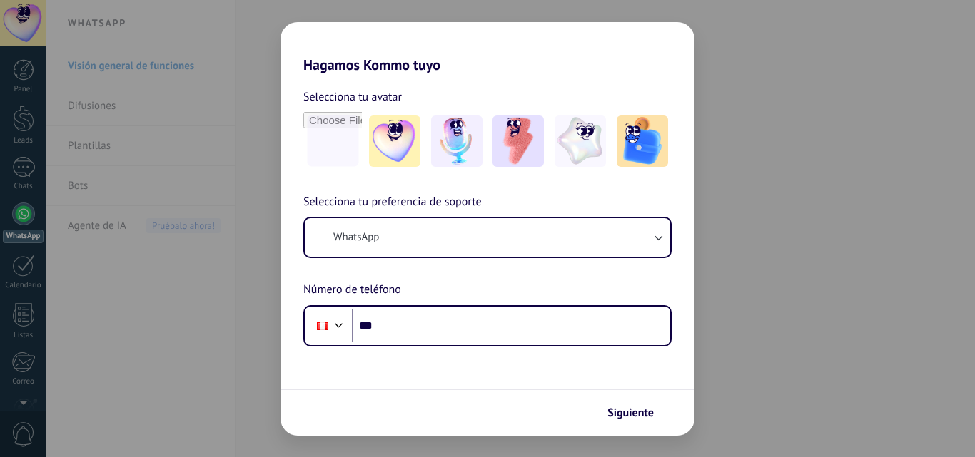  What do you see at coordinates (642, 141) in the screenshot?
I see `img: -5.jpeg` at bounding box center [642, 141].